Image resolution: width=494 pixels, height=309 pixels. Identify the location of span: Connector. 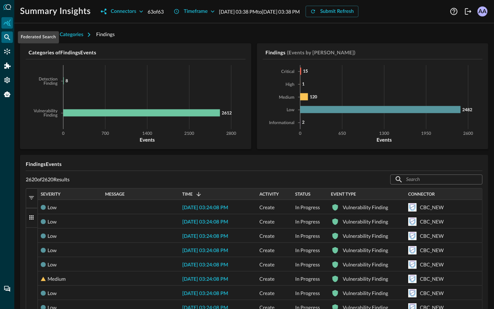
(422, 194).